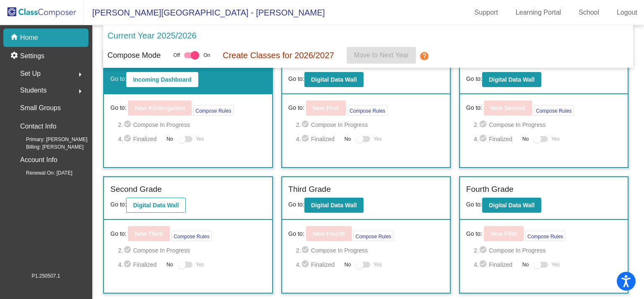  Describe the element at coordinates (160, 108) in the screenshot. I see `button: New Kindergarten` at that location.